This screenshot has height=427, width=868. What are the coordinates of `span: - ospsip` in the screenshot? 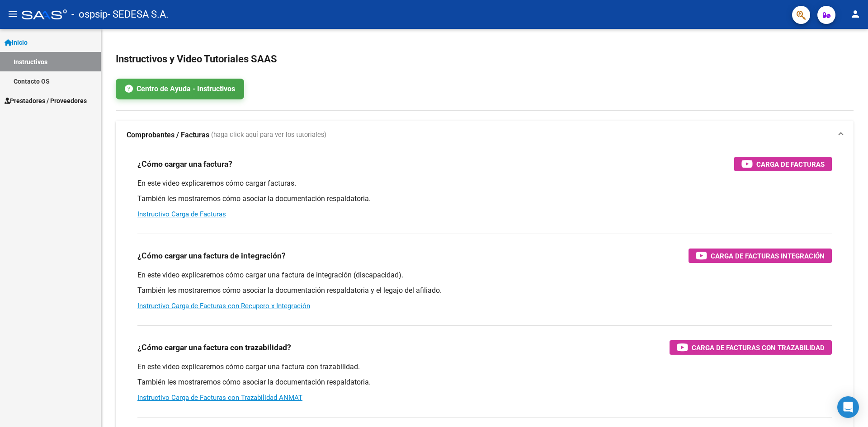 It's located at (90, 14).